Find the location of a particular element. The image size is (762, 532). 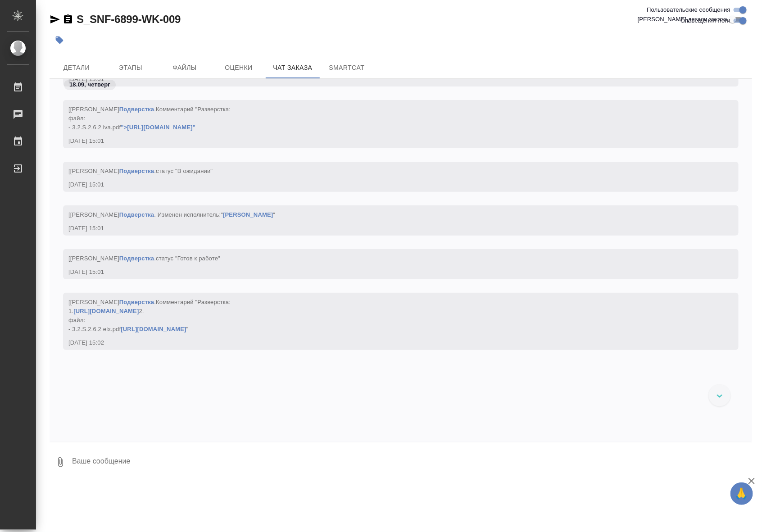

p: 18.09, четверг is located at coordinates (90, 84).